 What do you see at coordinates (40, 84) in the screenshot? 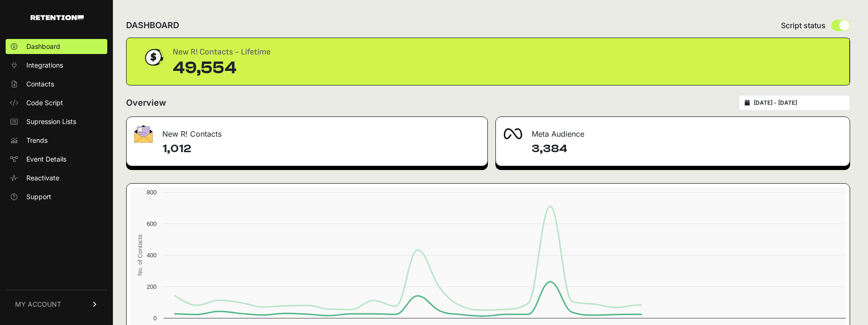
I see `span: Contacts` at bounding box center [40, 84].